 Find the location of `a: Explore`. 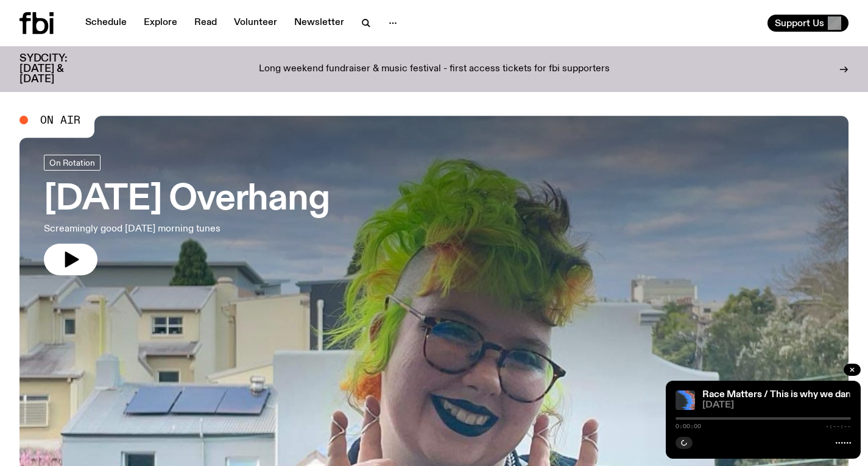

a: Explore is located at coordinates (160, 23).